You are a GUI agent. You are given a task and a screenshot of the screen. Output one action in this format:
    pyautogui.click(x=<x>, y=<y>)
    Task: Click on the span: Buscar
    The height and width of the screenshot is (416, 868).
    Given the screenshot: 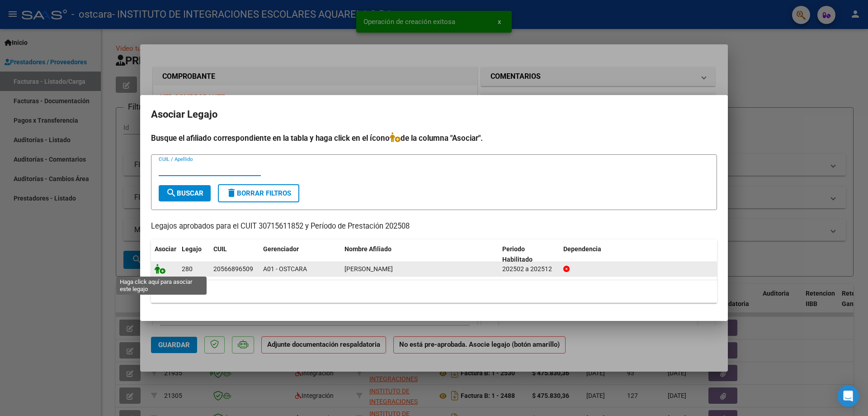 What is the action you would take?
    pyautogui.click(x=184, y=193)
    